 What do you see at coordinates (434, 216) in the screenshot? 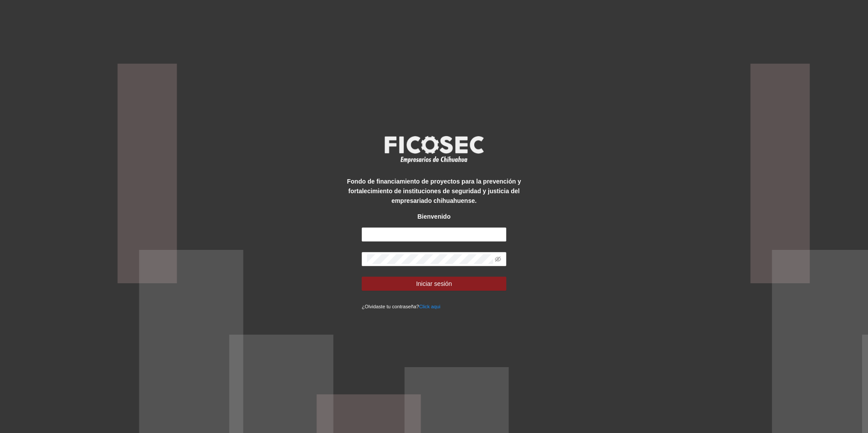
I see `strong: Bienvenido` at bounding box center [434, 216].